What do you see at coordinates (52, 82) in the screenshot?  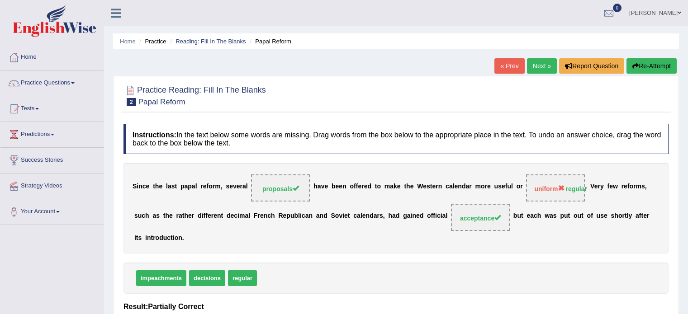 I see `a: Practice Questions` at bounding box center [52, 82].